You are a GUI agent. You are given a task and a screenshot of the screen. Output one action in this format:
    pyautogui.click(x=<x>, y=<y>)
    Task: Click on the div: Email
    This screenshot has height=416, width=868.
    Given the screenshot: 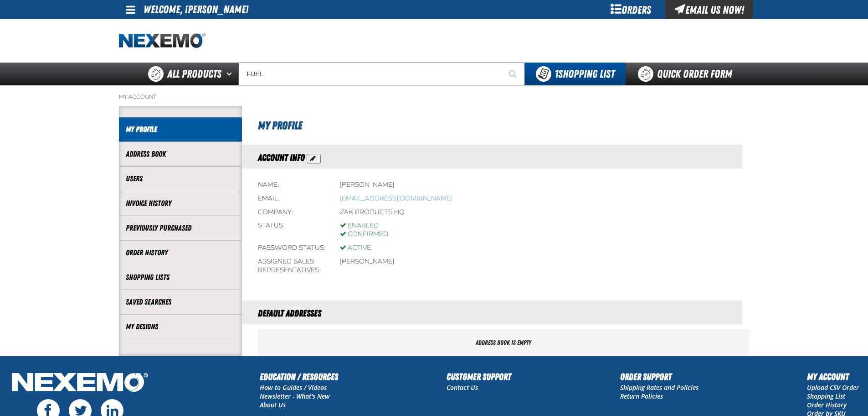 What is the action you would take?
    pyautogui.click(x=292, y=198)
    